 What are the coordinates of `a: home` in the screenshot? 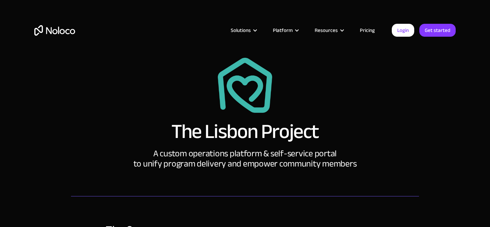 It's located at (55, 30).